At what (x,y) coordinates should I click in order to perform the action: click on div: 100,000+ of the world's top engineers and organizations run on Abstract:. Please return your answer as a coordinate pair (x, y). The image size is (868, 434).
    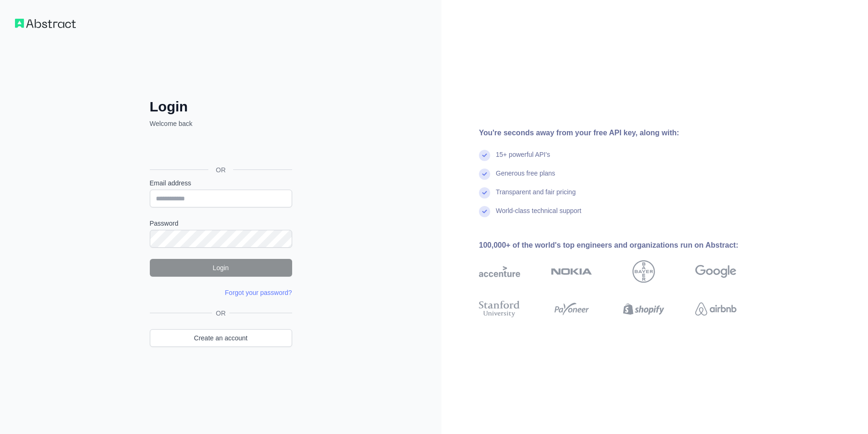
    Looking at the image, I should click on (623, 246).